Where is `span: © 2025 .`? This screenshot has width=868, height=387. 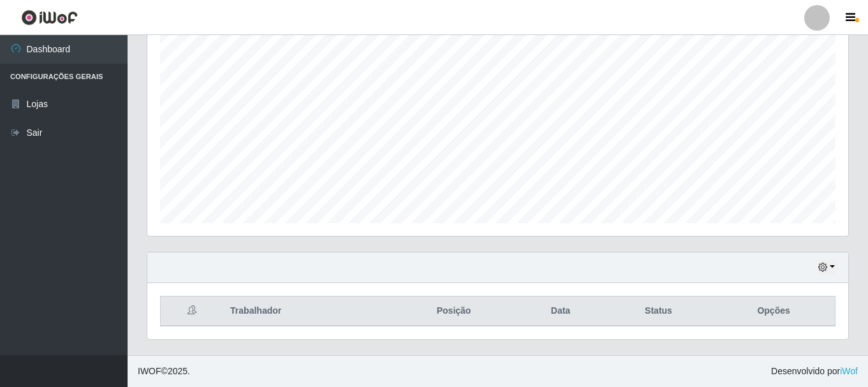
span: © 2025 . is located at coordinates (164, 372).